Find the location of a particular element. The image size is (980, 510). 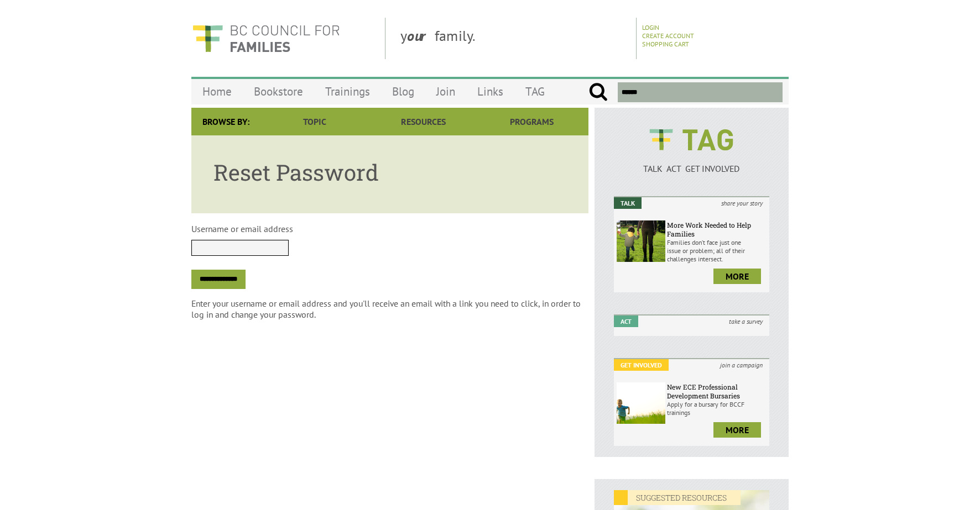

h6: New ECE Professional Development Bursaries is located at coordinates (717, 391).